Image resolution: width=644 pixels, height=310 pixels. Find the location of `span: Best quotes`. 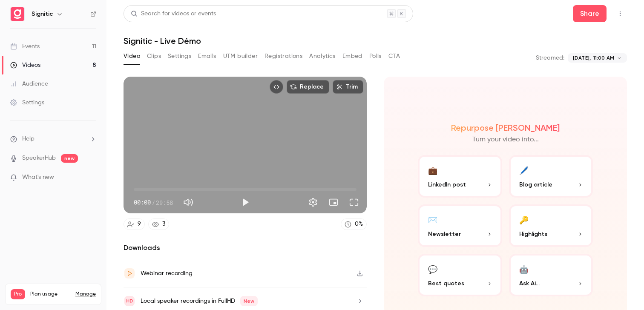

span: Best quotes is located at coordinates (446, 283).